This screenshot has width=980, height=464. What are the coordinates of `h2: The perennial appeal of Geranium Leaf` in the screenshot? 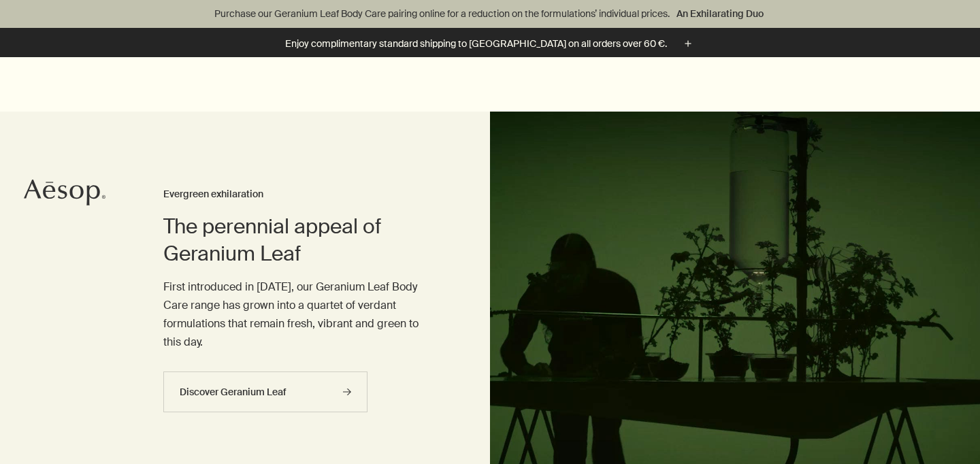 It's located at (300, 240).